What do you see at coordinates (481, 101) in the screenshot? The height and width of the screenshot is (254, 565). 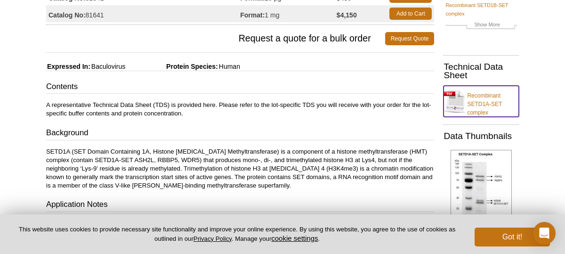 I see `a: Recombinant SETD1A-SET complex` at bounding box center [481, 101].